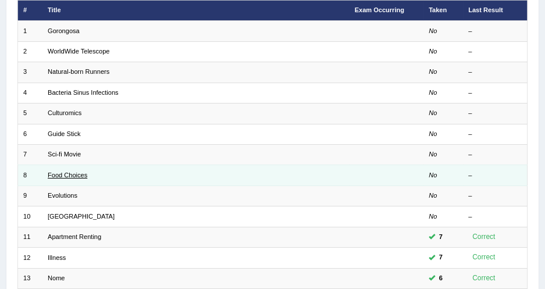 This screenshot has height=289, width=545. What do you see at coordinates (79, 51) in the screenshot?
I see `a: WorldWide Telescope` at bounding box center [79, 51].